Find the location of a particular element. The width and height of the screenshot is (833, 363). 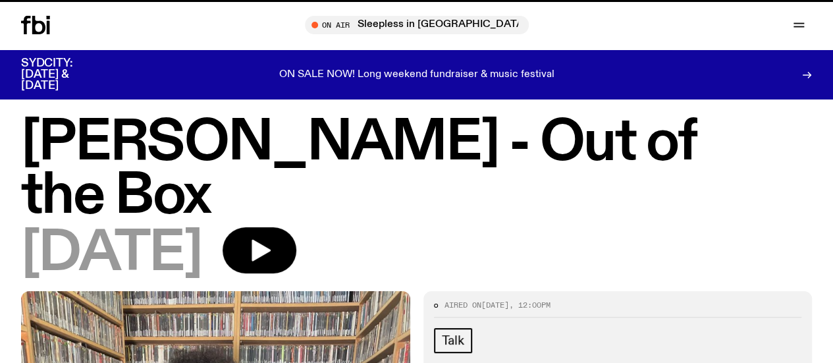

span: , 12:00pm is located at coordinates (529, 305).